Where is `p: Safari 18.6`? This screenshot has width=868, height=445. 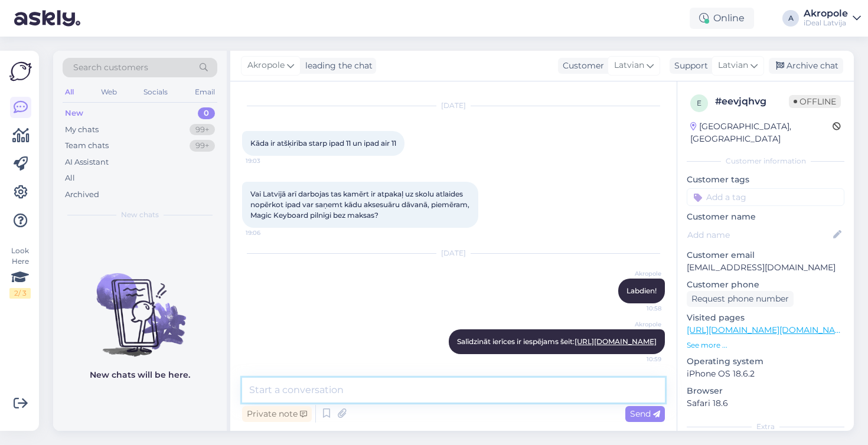 p: Safari 18.6 is located at coordinates (766, 403).